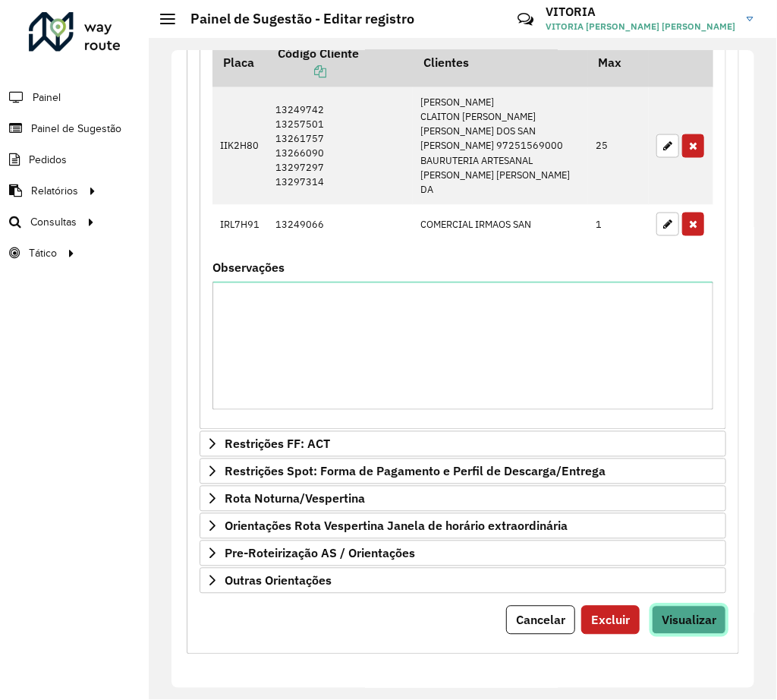 The width and height of the screenshot is (777, 700). Describe the element at coordinates (53, 221) in the screenshot. I see `span: Consultas` at that location.